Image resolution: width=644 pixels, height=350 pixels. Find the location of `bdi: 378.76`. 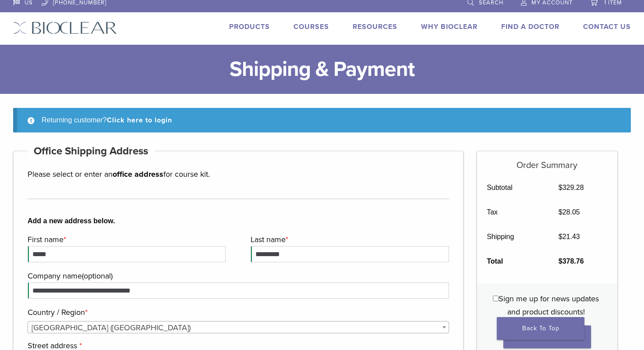

bdi: 378.76 is located at coordinates (571, 261).